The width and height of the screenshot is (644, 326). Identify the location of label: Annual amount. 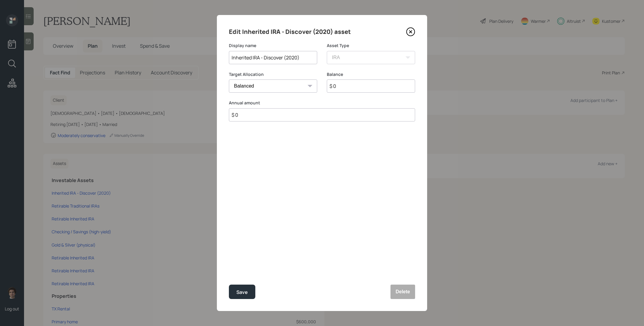
(322, 103).